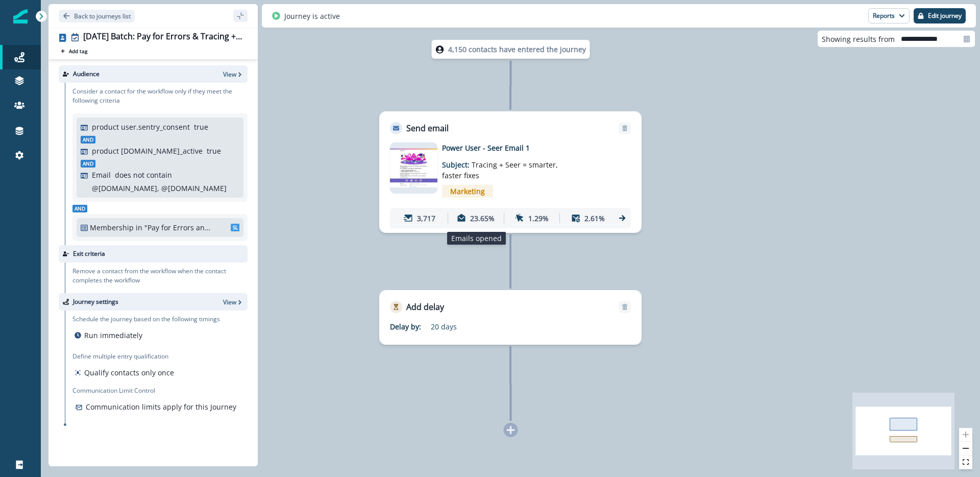 This screenshot has width=980, height=477. I want to click on p: Membership, so click(112, 227).